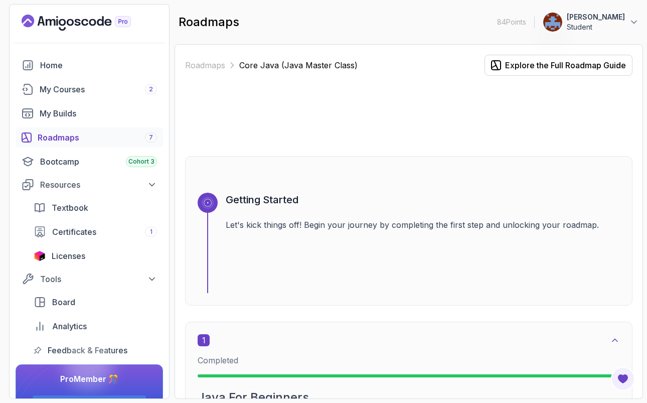 This screenshot has width=647, height=403. What do you see at coordinates (68, 256) in the screenshot?
I see `span: Licenses` at bounding box center [68, 256].